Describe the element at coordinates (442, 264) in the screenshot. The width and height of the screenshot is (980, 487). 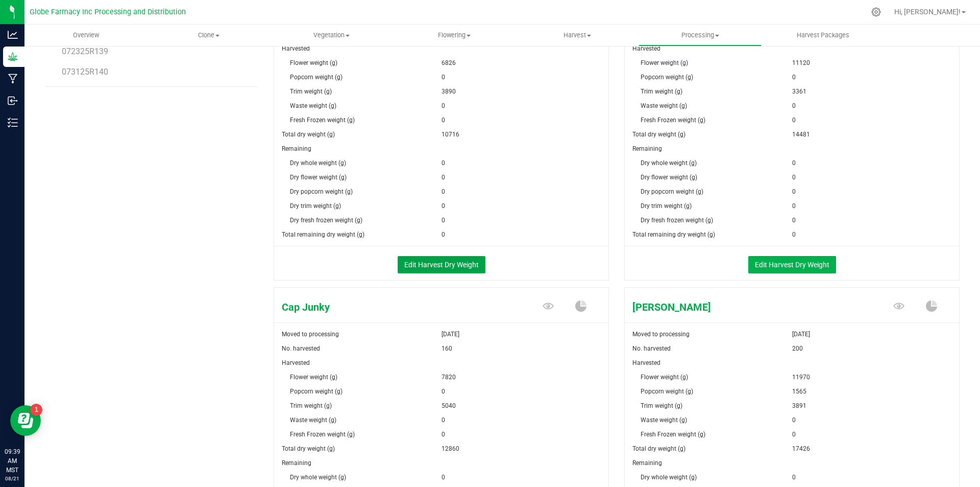
I see `button: Edit Harvest Dry Weight` at that location.